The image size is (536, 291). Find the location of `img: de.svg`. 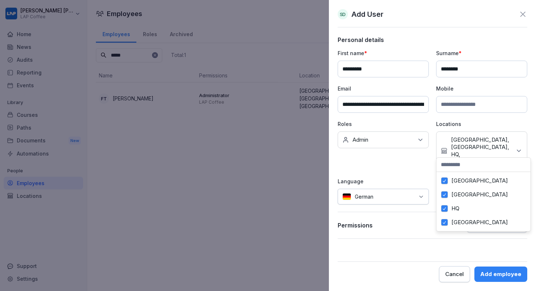

img: de.svg is located at coordinates (347, 196).